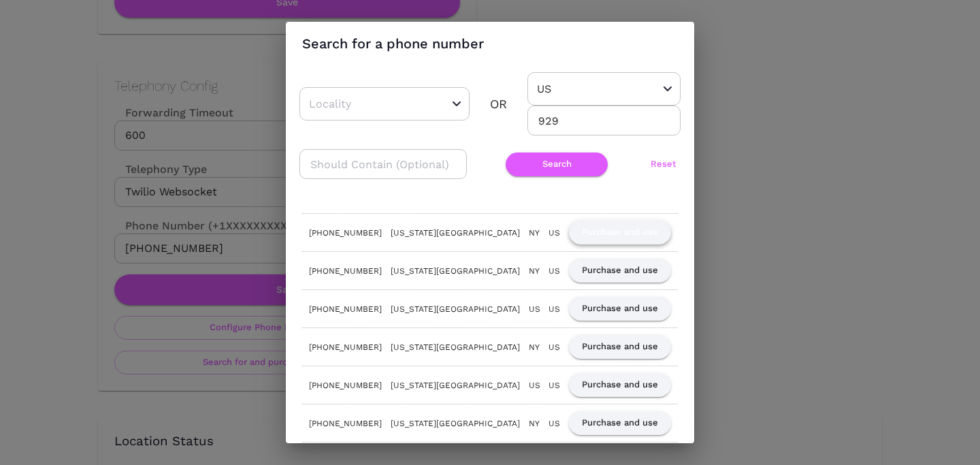 The image size is (980, 465). Describe the element at coordinates (557, 164) in the screenshot. I see `button: Search` at that location.